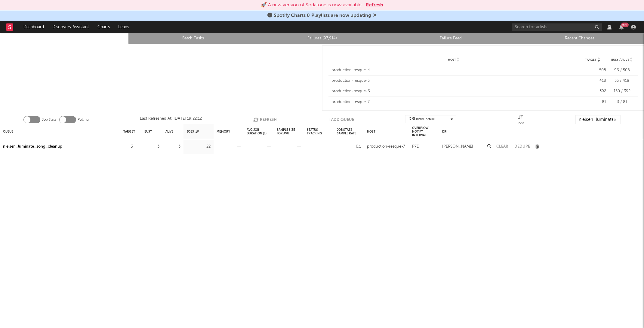 This screenshot has height=328, width=644. Describe the element at coordinates (103, 27) in the screenshot. I see `a: Charts` at that location.